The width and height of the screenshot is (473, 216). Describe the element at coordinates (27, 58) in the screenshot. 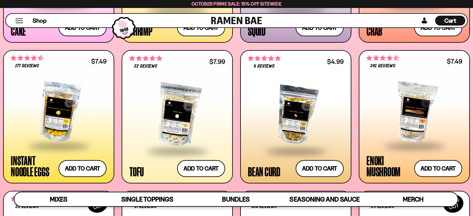

I see `span: 4.71 stars` at that location.